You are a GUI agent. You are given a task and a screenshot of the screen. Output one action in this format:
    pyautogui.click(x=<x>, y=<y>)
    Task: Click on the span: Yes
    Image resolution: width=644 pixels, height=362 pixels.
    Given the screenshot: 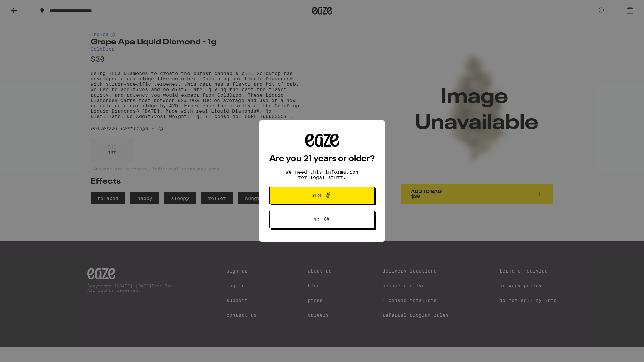 What is the action you would take?
    pyautogui.click(x=316, y=195)
    